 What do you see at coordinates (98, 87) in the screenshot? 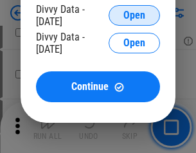
I see `button: ContinueContinue` at bounding box center [98, 87].